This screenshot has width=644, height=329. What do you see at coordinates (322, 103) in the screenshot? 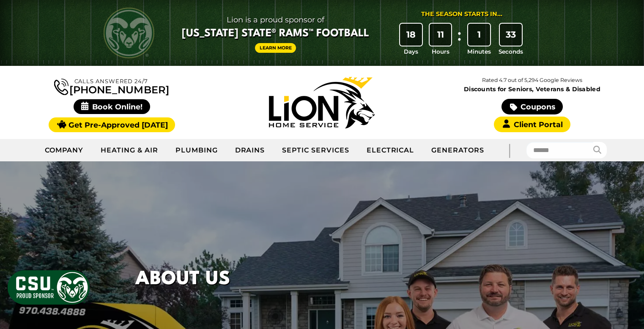
I see `img: Lion Home Service` at bounding box center [322, 103].